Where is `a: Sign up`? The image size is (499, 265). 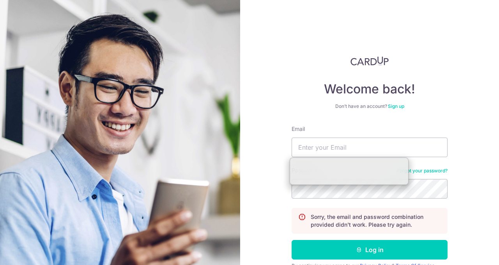 a: Sign up is located at coordinates (396, 106).